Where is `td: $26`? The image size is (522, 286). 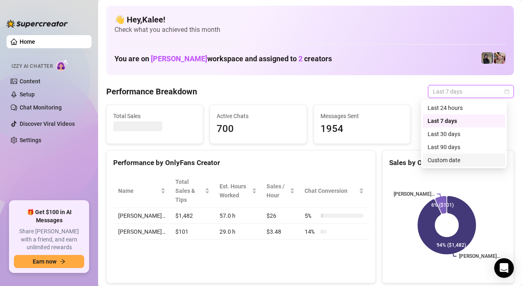 td: $26 is located at coordinates (280, 216).